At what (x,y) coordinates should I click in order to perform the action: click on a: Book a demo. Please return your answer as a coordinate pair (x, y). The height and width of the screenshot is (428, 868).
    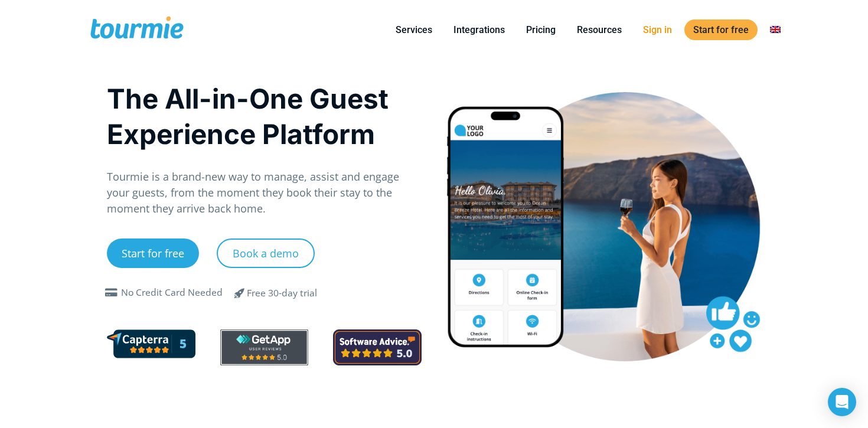
    Looking at the image, I should click on (265, 253).